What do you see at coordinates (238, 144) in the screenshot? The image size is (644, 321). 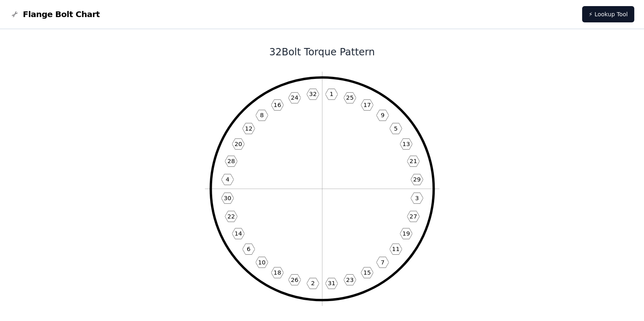 I see `text: 20` at bounding box center [238, 144].